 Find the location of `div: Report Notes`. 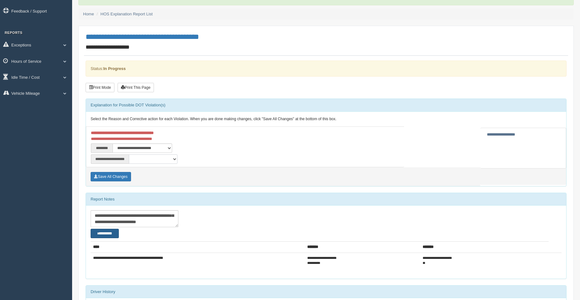

div: Report Notes is located at coordinates (326, 199).